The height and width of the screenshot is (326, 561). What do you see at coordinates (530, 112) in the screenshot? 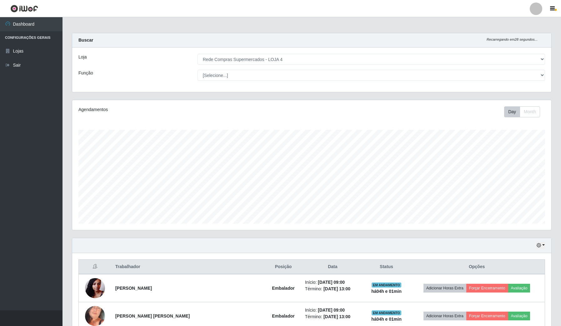
I see `button: Month` at bounding box center [530, 112].